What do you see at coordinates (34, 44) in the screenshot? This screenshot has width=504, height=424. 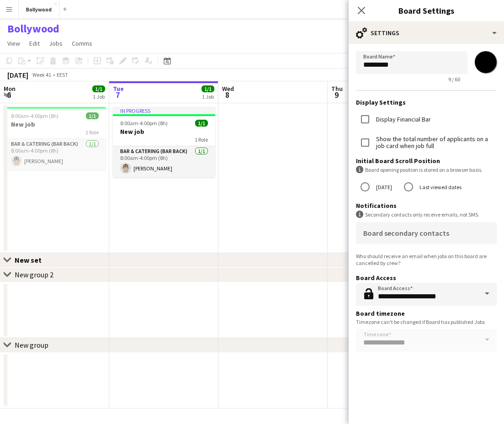 I see `span: Edit` at bounding box center [34, 44].